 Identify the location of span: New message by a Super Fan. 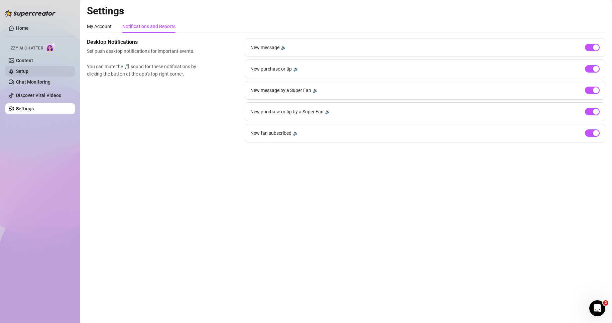
(281, 90).